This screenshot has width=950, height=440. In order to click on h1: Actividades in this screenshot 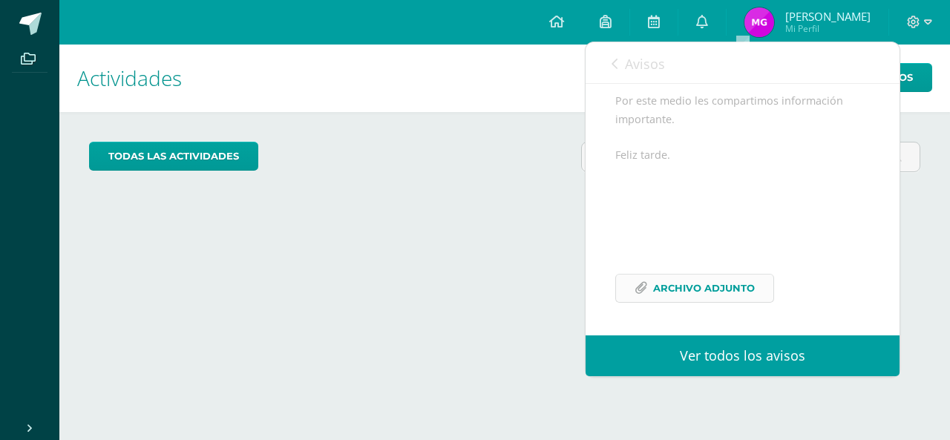, I will do `click(505, 78)`.